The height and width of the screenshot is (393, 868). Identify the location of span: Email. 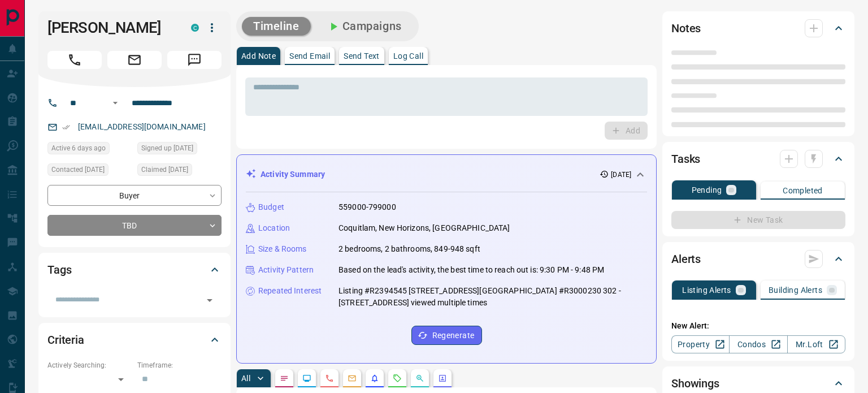
(135, 60).